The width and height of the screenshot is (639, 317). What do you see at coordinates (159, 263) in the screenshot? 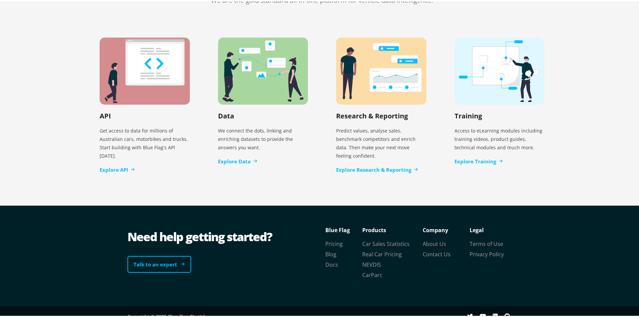
I see `a: Talk to an expert` at bounding box center [159, 263].